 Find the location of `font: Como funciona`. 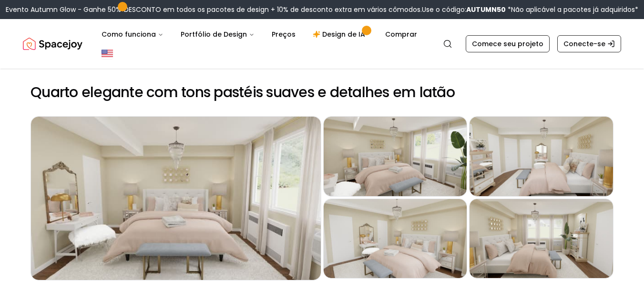

font: Como funciona is located at coordinates (128, 35).